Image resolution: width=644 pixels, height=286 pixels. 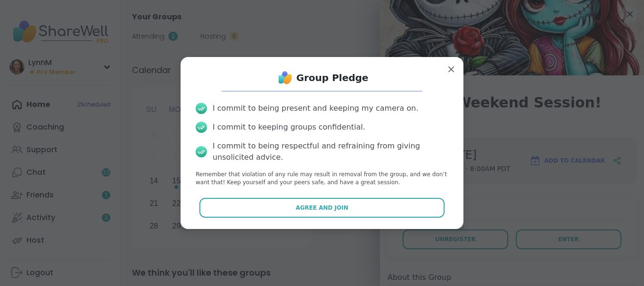 I want to click on div: I commit to being present and keeping my camera on., so click(x=315, y=108).